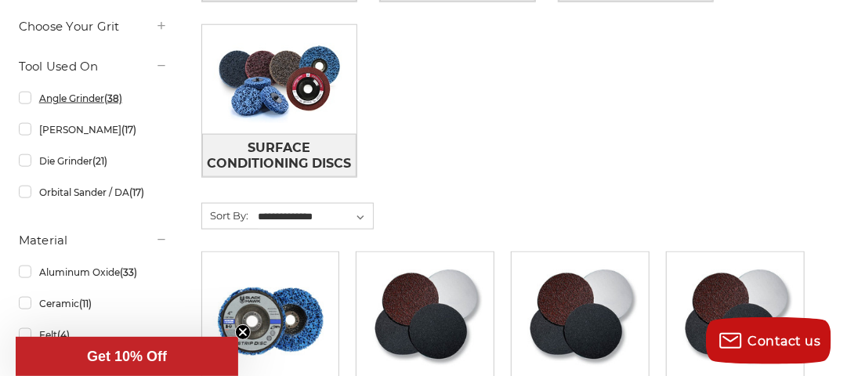 The width and height of the screenshot is (847, 376). What do you see at coordinates (279, 156) in the screenshot?
I see `span: Surface Conditioning Discs` at bounding box center [279, 156].